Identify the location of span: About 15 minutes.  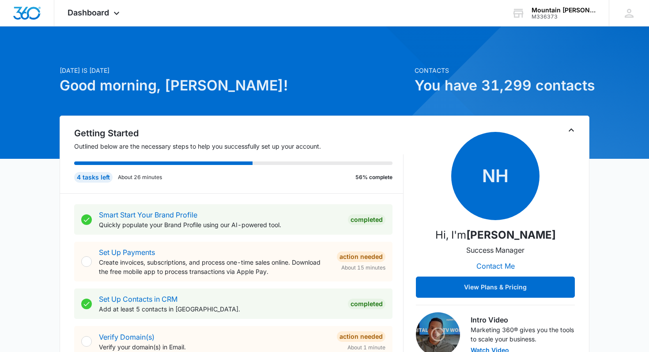
(363, 268).